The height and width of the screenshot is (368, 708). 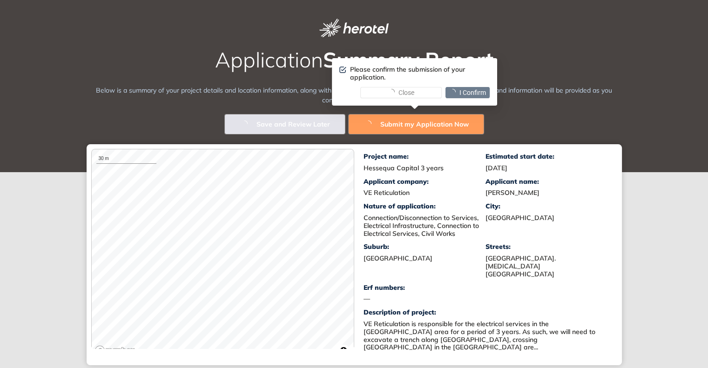 I want to click on div: Please confirm the submission of your application., so click(x=420, y=74).